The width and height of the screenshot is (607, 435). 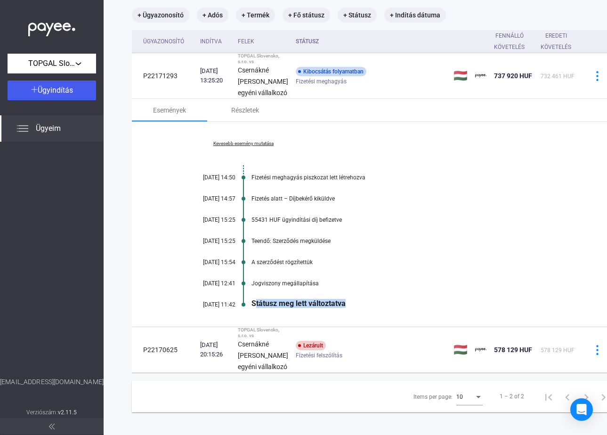 What do you see at coordinates (411, 178) in the screenshot?
I see `div: Fizetési meghagyás piszkozat lett létrehozva` at bounding box center [411, 178].